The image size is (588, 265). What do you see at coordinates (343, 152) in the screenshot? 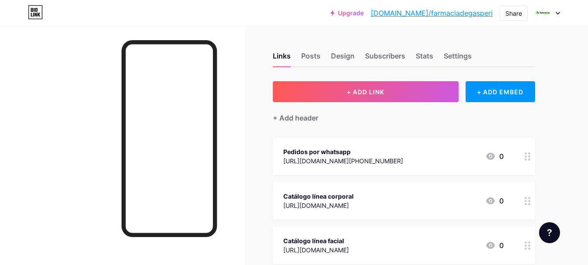
I see `div: Pedidos por whatsapp` at bounding box center [343, 152].